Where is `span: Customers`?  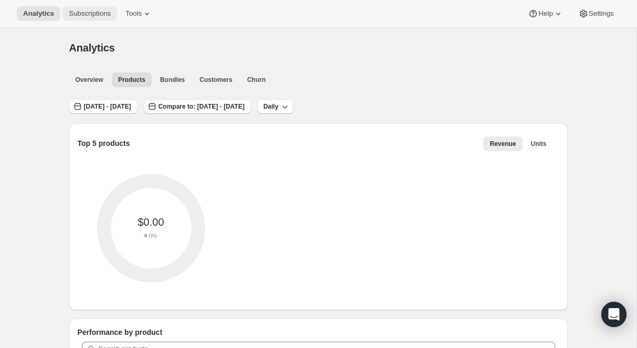
span: Customers is located at coordinates (216, 80).